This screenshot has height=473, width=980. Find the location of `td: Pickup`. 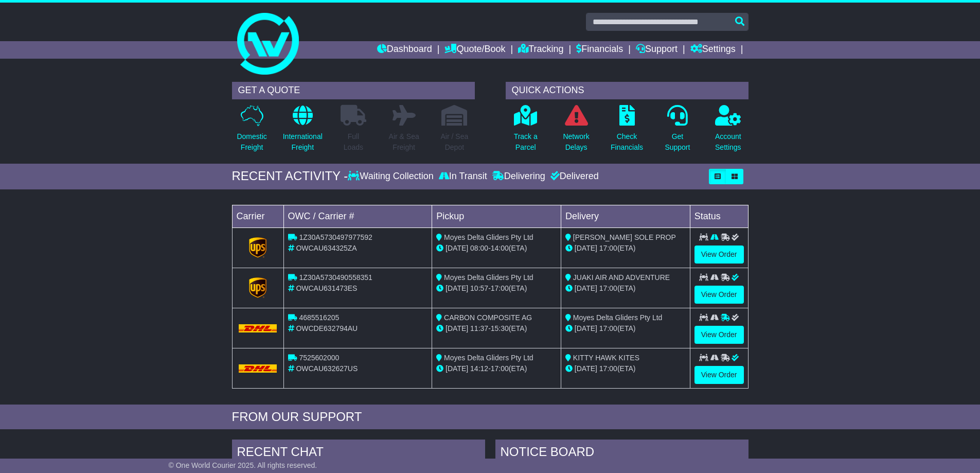

td: Pickup is located at coordinates (497, 216).